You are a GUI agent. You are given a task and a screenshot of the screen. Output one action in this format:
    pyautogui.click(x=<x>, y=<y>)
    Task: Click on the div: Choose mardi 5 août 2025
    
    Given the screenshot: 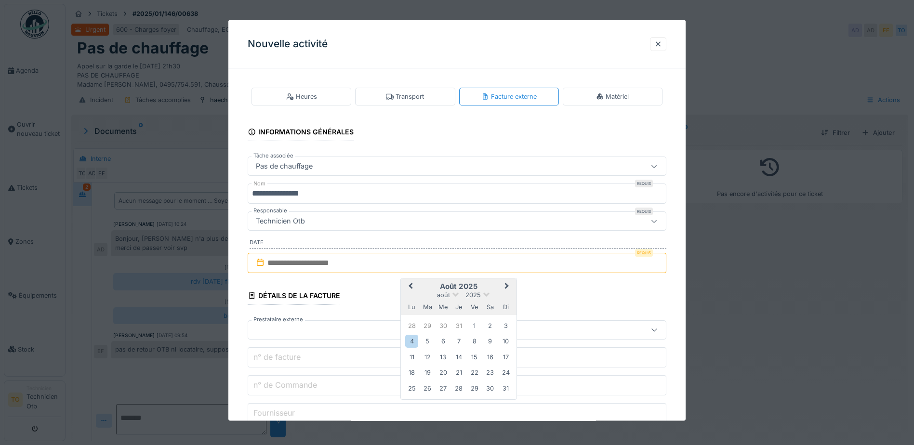 What is the action you would take?
    pyautogui.click(x=428, y=341)
    